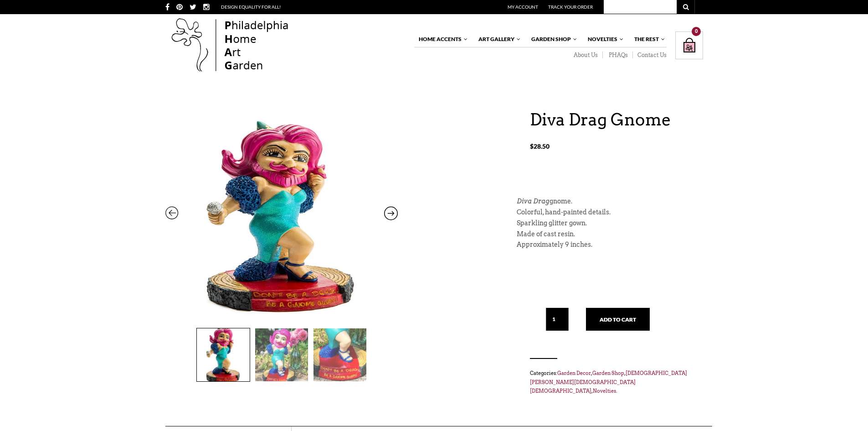 The height and width of the screenshot is (431, 868). What do you see at coordinates (603, 212) in the screenshot?
I see `p: Colorful, hand-painted details.` at bounding box center [603, 212].